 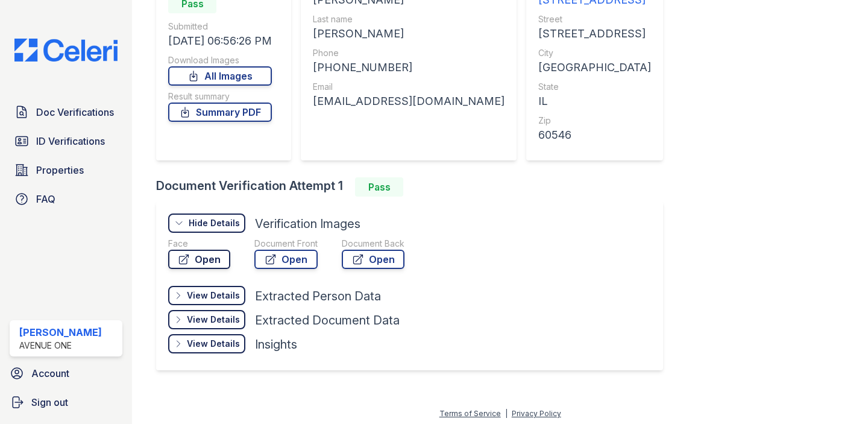 I want to click on div: Document Front, so click(x=286, y=244).